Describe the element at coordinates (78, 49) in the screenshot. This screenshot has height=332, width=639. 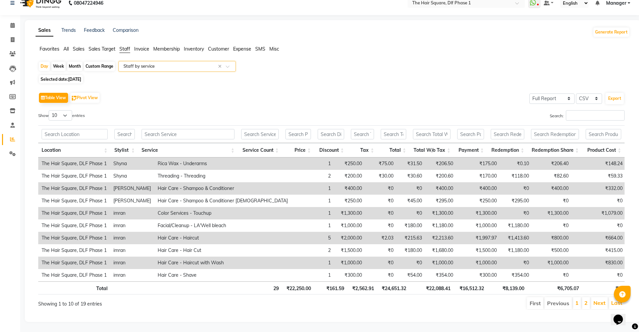
I see `span: Sales` at that location.